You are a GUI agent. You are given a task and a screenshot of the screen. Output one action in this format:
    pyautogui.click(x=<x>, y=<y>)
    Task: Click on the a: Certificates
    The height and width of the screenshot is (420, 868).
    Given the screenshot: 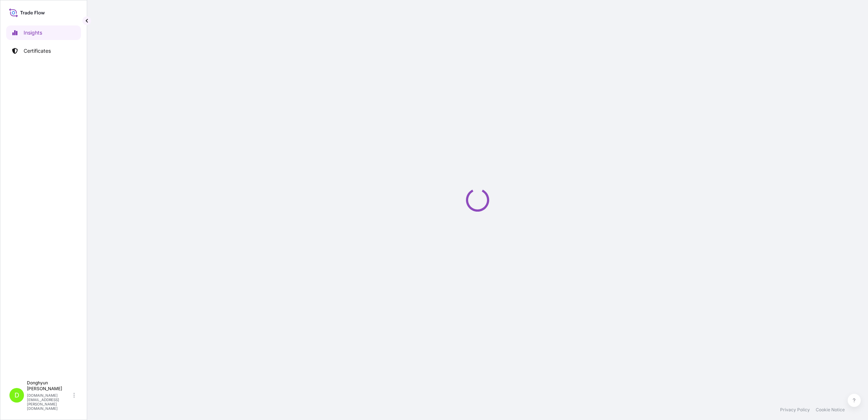 What is the action you would take?
    pyautogui.click(x=44, y=51)
    